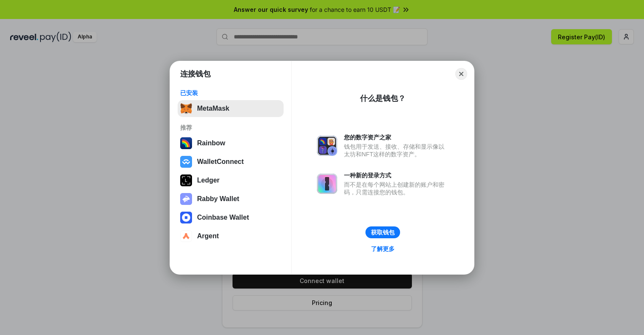 The width and height of the screenshot is (644, 335). Describe the element at coordinates (186, 109) in the screenshot. I see `img: svg+xml,%3Csvg%20fill%3D%22none%22%20height%3D%2233%22%20viewBox%3D%220%200%2035%2033%22%20width%...` at that location.